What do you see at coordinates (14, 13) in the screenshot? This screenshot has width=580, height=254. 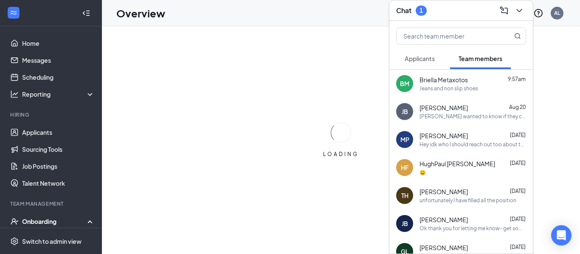 I see `svg: WorkstreamLogo` at bounding box center [14, 13].